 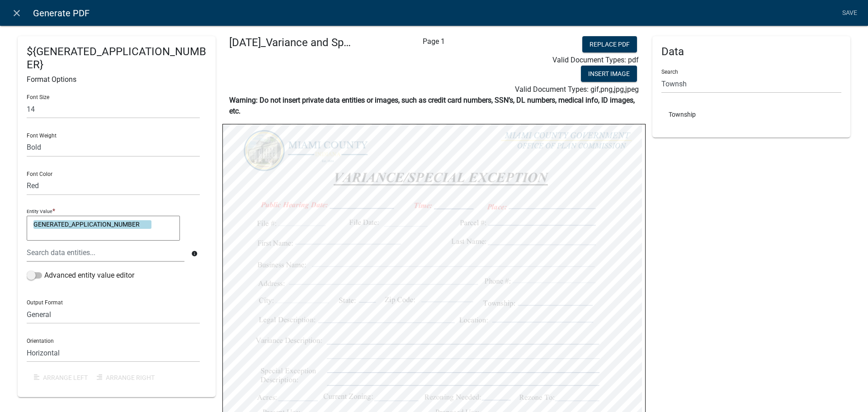 I want to click on span: Valid Document Types: pdf, so click(x=595, y=60).